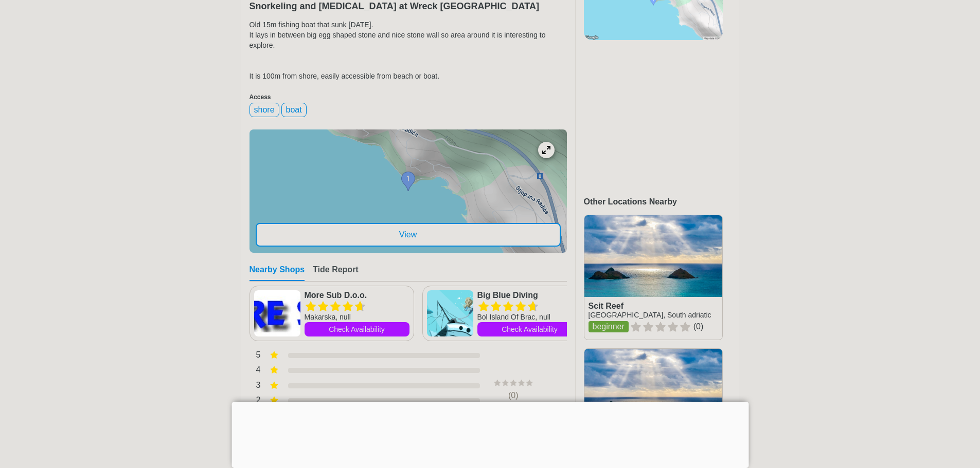 The image size is (980, 468). I want to click on a: entry mapView, so click(408, 191).